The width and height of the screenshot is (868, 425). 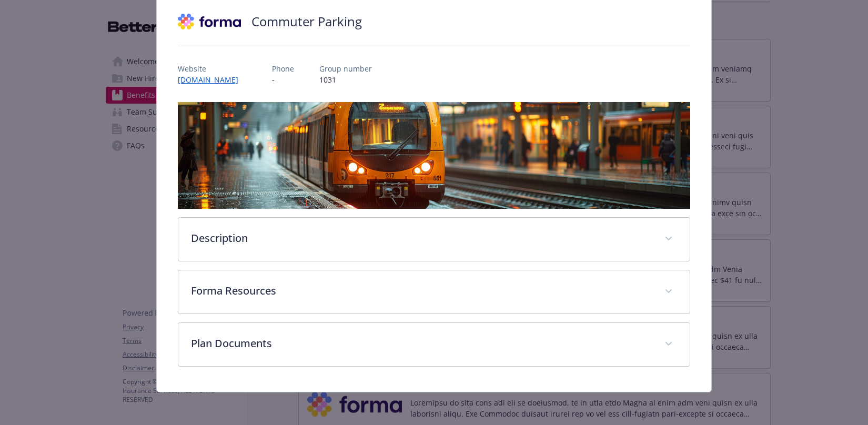 What do you see at coordinates (283, 69) in the screenshot?
I see `p: Phone` at bounding box center [283, 69].